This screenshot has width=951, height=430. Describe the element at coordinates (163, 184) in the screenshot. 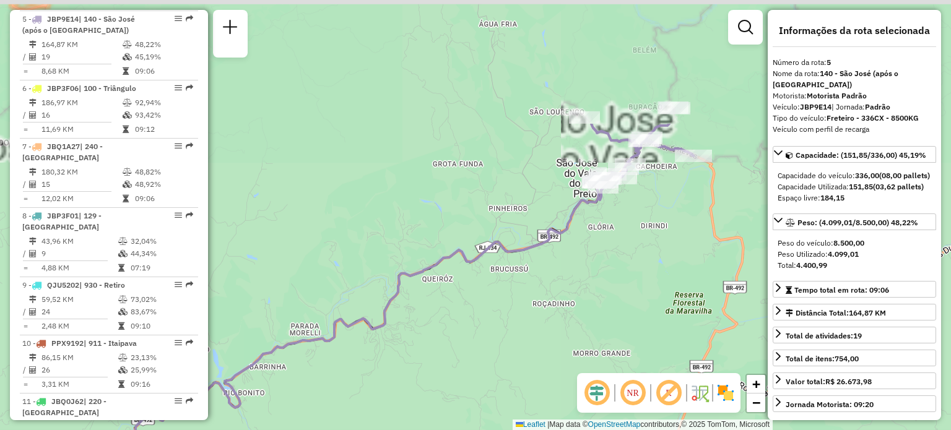

I see `td: 48,92%` at that location.